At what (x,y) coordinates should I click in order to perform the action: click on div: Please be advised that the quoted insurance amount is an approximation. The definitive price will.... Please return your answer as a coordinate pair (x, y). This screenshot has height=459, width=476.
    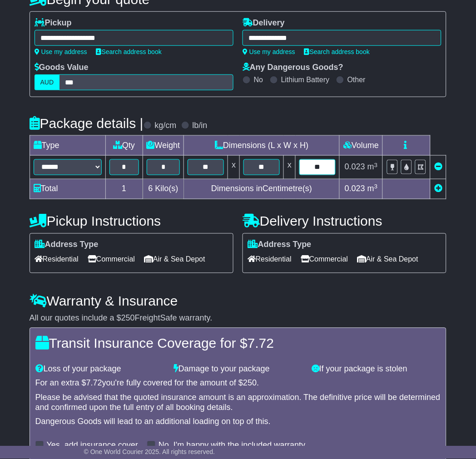
    Looking at the image, I should click on (238, 402).